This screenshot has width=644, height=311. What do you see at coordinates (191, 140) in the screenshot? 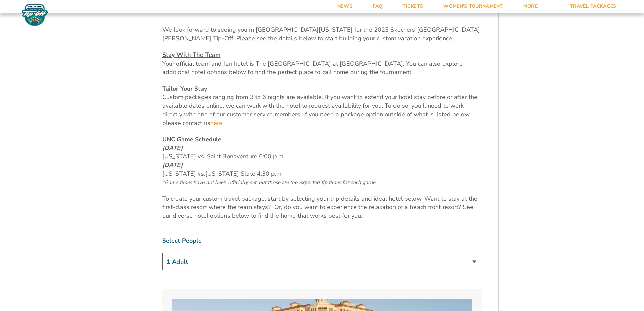
I see `u: UNC Game Schedule` at bounding box center [191, 140].